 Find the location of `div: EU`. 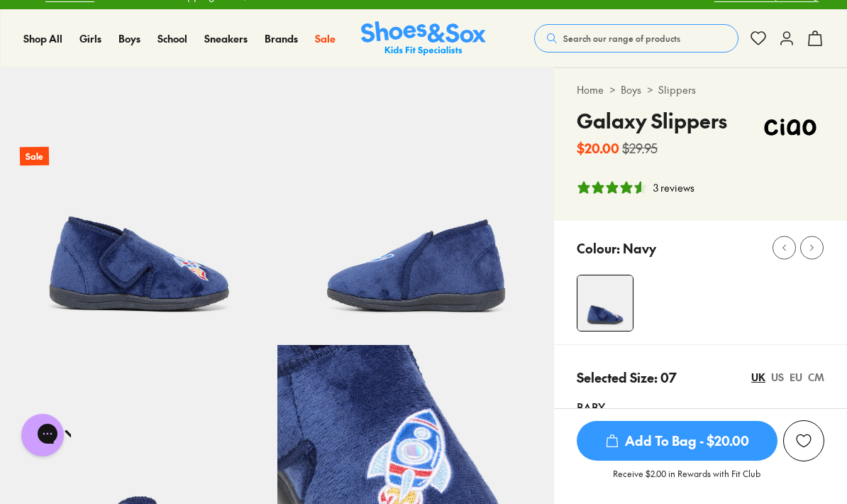

div: EU is located at coordinates (797, 377).